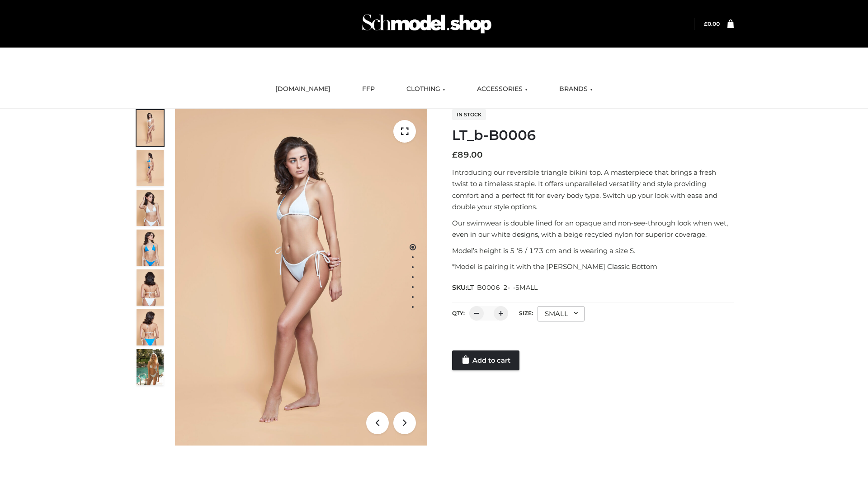 This screenshot has width=868, height=489. I want to click on h1: LT_b-B0006, so click(593, 136).